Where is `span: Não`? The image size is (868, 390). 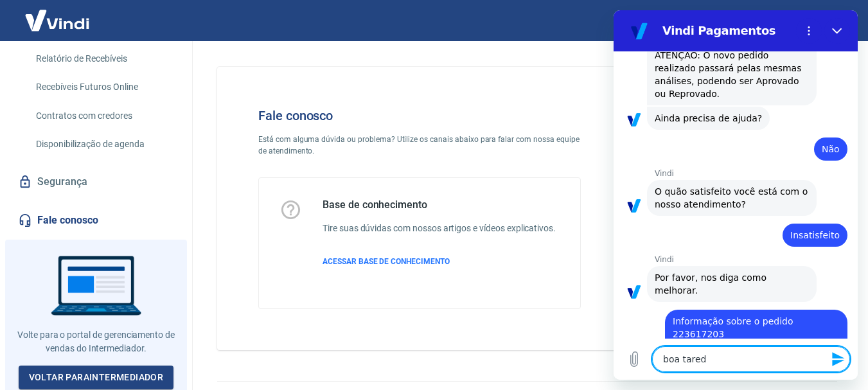
span: Não is located at coordinates (217, 139).